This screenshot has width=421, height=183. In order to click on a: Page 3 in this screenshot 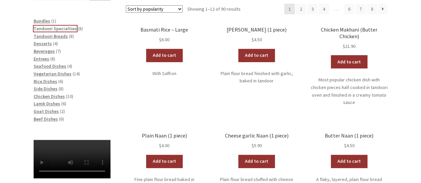, I will do `click(313, 9)`.